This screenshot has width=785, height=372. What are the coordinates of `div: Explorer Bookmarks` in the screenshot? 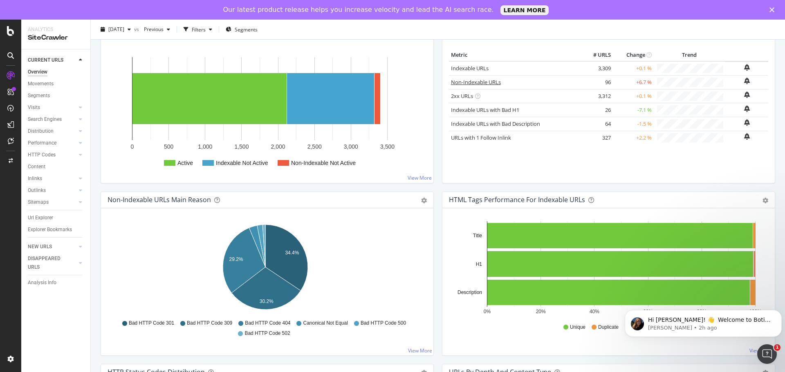 It's located at (50, 230).